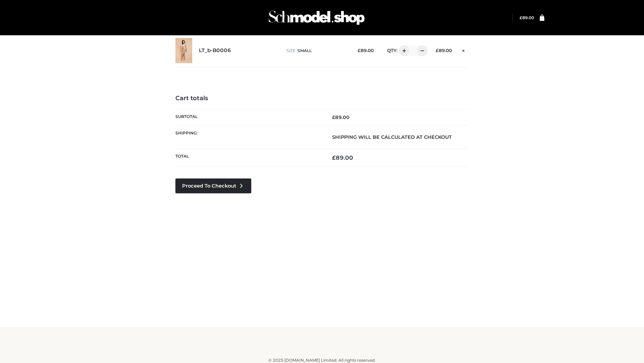 This screenshot has height=363, width=644. Describe the element at coordinates (215, 50) in the screenshot. I see `a: LT_b-B0006` at that location.